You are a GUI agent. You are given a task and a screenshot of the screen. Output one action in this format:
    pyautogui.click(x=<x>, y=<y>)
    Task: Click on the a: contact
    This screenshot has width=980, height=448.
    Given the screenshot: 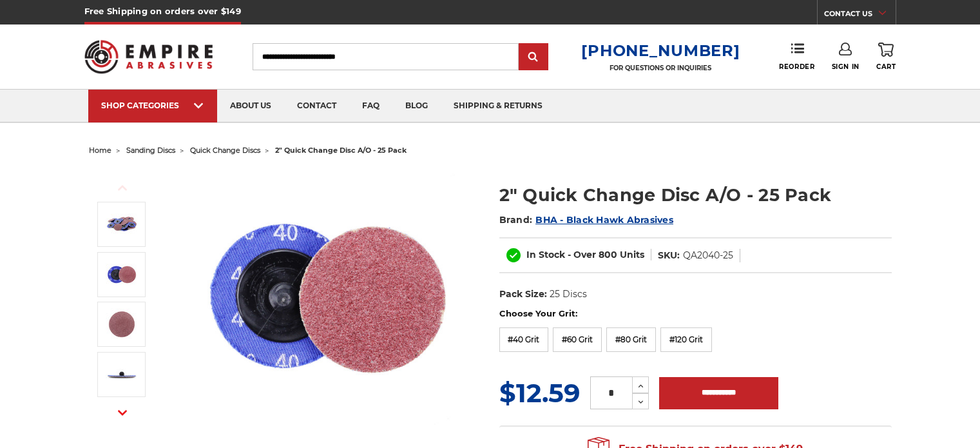 What is the action you would take?
    pyautogui.click(x=316, y=106)
    